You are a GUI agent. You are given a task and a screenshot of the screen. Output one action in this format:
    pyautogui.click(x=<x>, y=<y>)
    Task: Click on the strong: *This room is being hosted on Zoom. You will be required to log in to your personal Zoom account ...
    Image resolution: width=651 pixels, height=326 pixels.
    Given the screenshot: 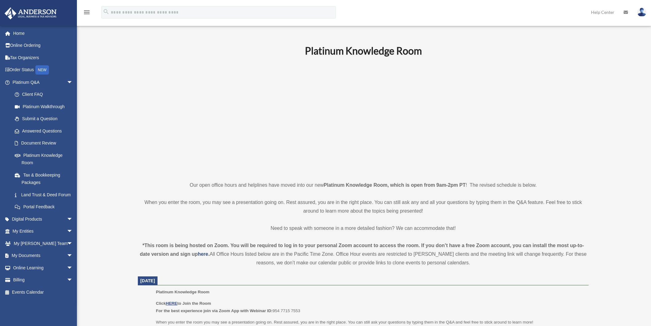 What is the action you would take?
    pyautogui.click(x=362, y=249)
    